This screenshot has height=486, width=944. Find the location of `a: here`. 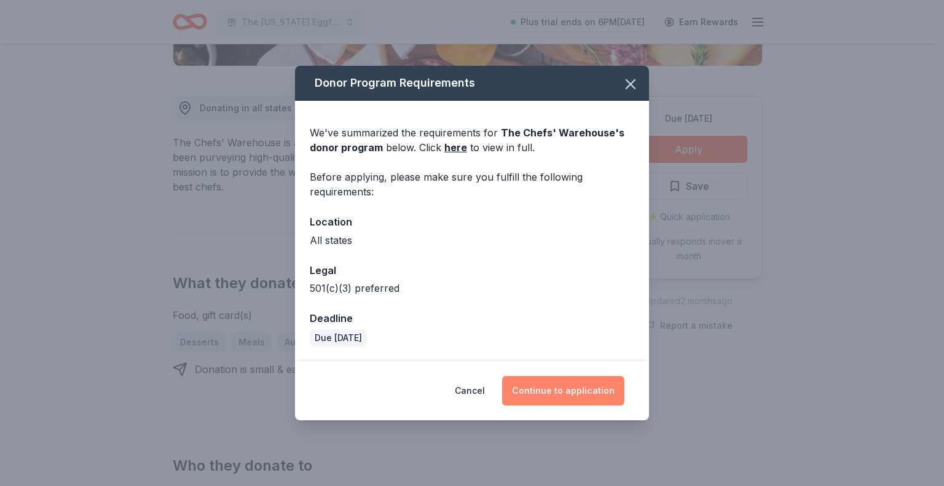

a: here is located at coordinates (455, 147).